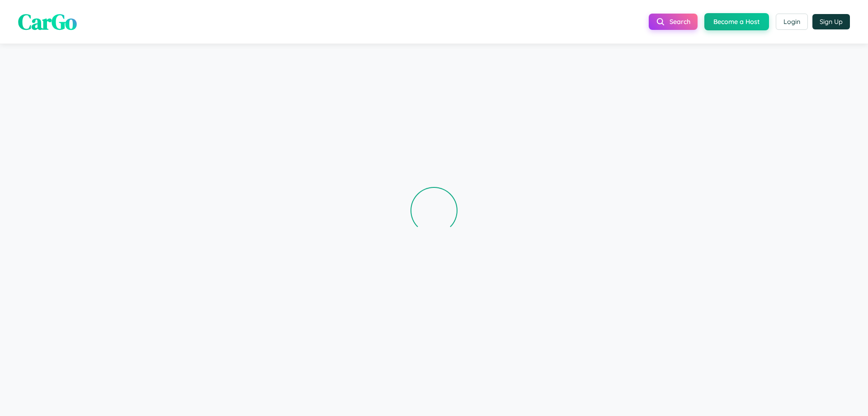 Image resolution: width=868 pixels, height=416 pixels. I want to click on button: Login, so click(791, 22).